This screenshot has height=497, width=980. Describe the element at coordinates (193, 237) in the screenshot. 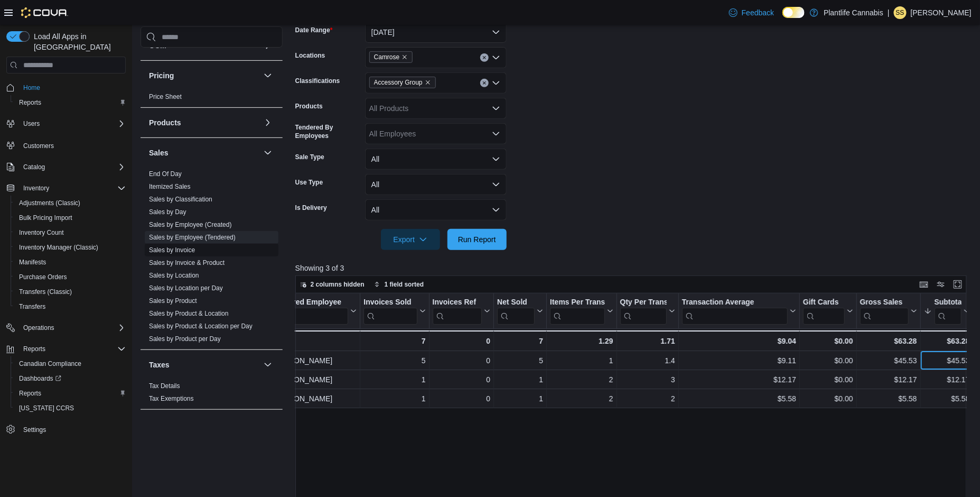

I see `span: Sales by Employee (Tendered)` at that location.